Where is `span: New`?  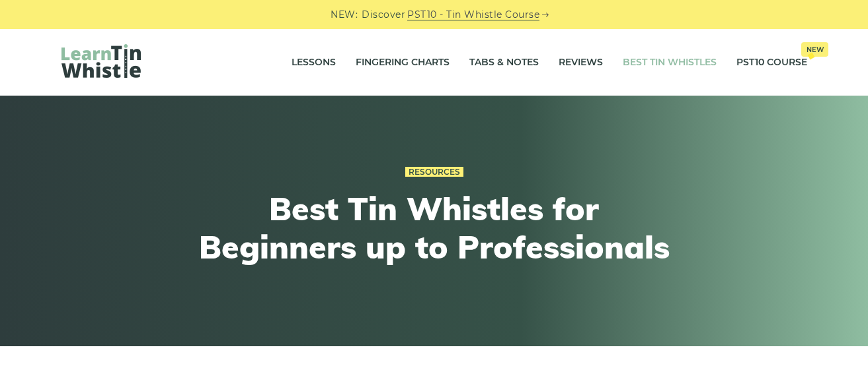
span: New is located at coordinates (814, 50).